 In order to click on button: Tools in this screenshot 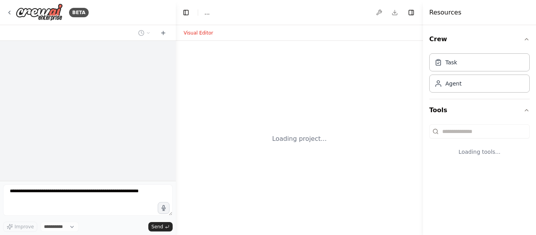, I will do `click(479, 110)`.